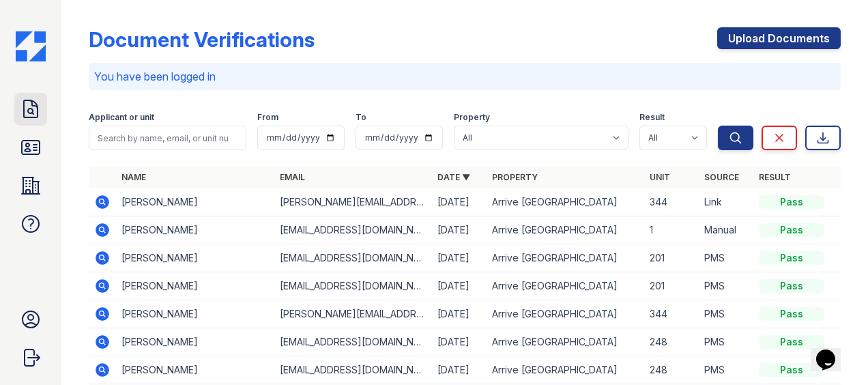 The width and height of the screenshot is (868, 385). Describe the element at coordinates (779, 39) in the screenshot. I see `a: Upload Documents` at that location.